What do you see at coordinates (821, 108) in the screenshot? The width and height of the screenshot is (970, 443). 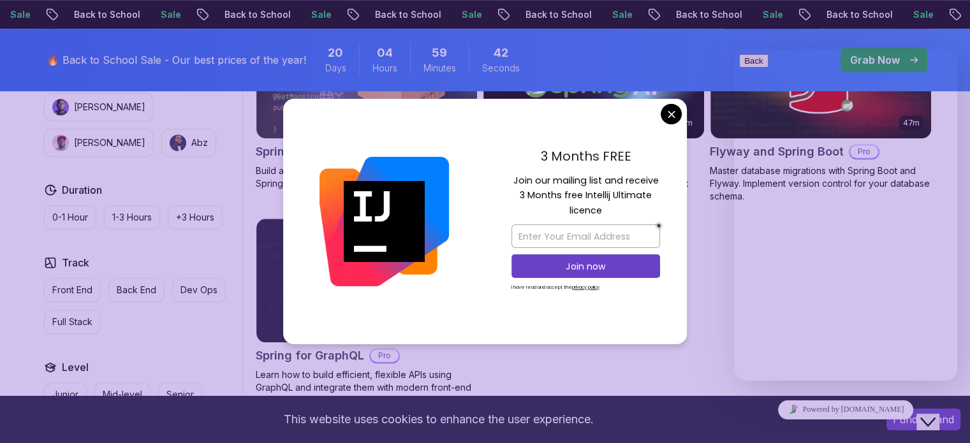 I see `a: Flyway and Spring Boot card47mFlyway and Spring BootProMaster database migrations with Spring Boo...` at bounding box center [821, 108].